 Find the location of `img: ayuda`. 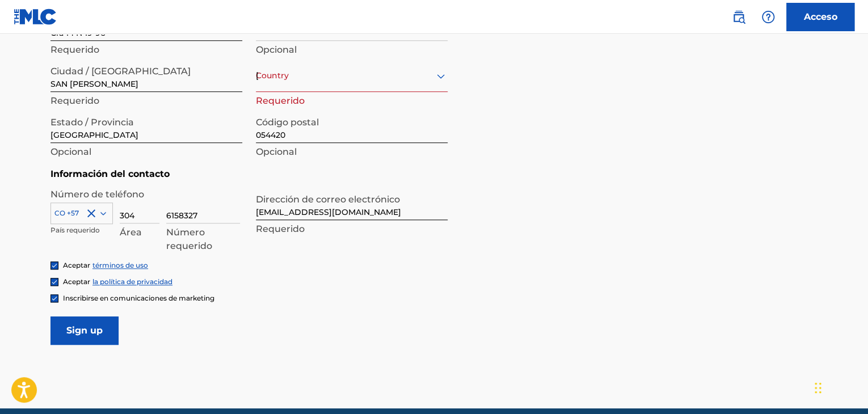

img: ayuda is located at coordinates (768, 17).